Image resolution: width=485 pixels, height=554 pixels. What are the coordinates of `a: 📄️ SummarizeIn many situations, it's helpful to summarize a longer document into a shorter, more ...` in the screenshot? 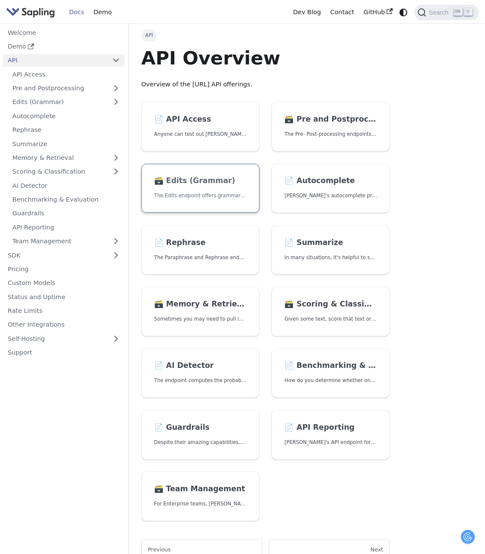 It's located at (330, 250).